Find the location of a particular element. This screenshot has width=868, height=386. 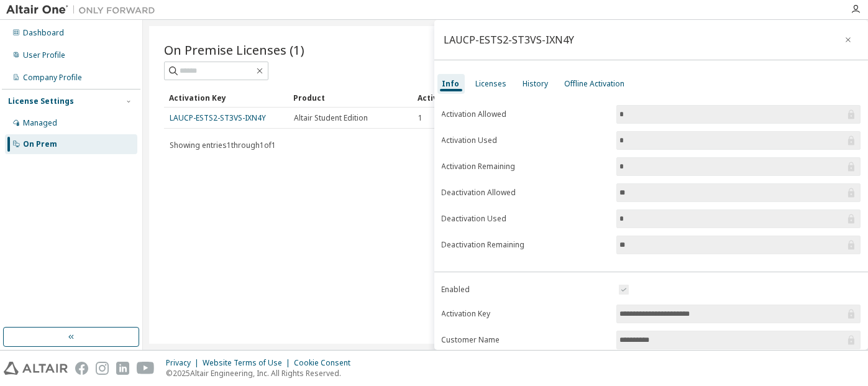

label: Deactivation Used is located at coordinates (525, 219).